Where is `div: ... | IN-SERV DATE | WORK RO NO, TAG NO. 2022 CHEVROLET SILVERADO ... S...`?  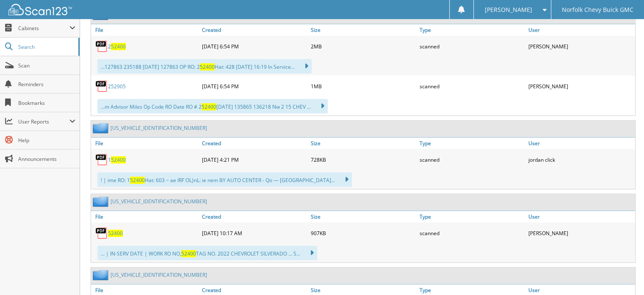
div: ... | IN-SERV DATE | WORK RO NO, TAG NO. 2022 CHEVROLET SILVERADO ... S... is located at coordinates (207, 253).